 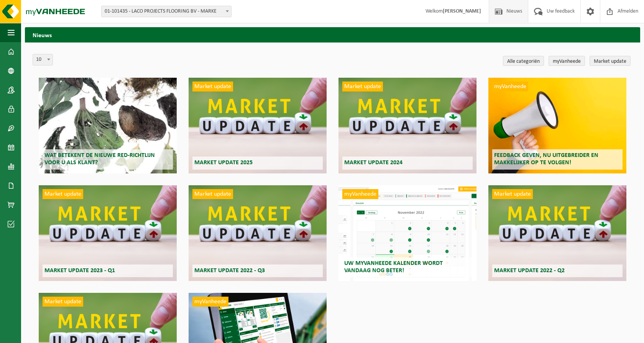 I want to click on span: Market update 2025, so click(x=224, y=163).